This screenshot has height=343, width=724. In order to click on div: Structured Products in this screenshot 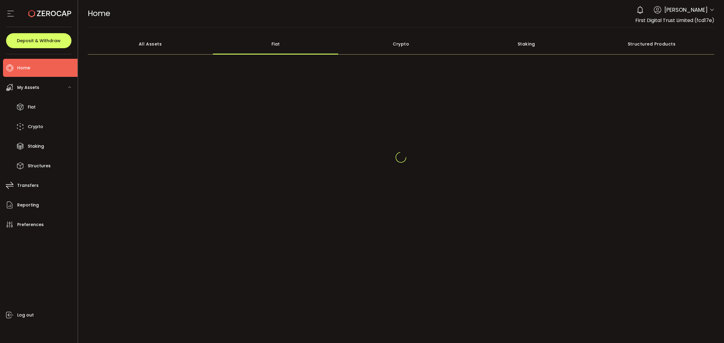, I will do `click(652, 44)`.